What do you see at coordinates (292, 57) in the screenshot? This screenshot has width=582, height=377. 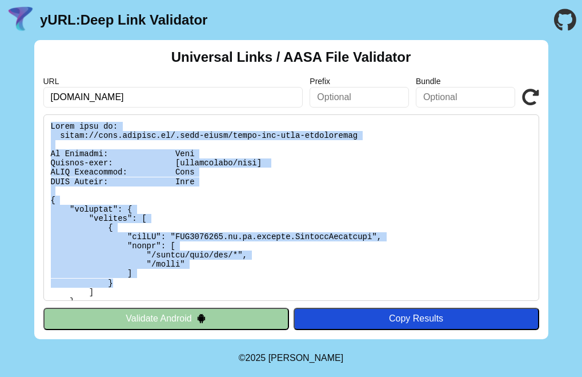 I see `h2: Universal Links / AASA File Validator` at bounding box center [292, 57].